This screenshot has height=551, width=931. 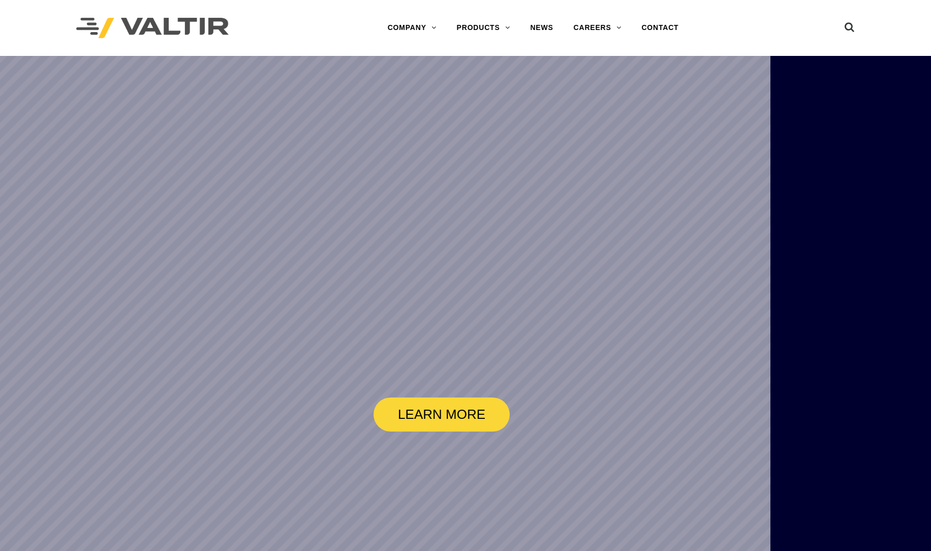 I want to click on a: CAREERS, so click(x=597, y=28).